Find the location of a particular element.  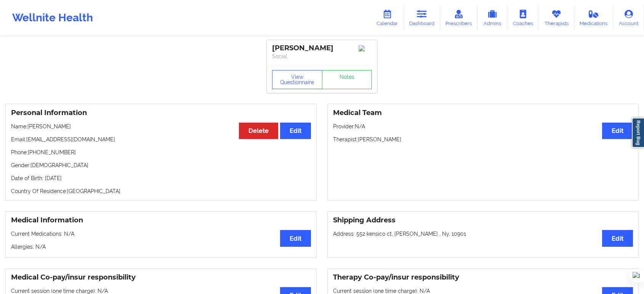

a: Admins is located at coordinates (492, 18).